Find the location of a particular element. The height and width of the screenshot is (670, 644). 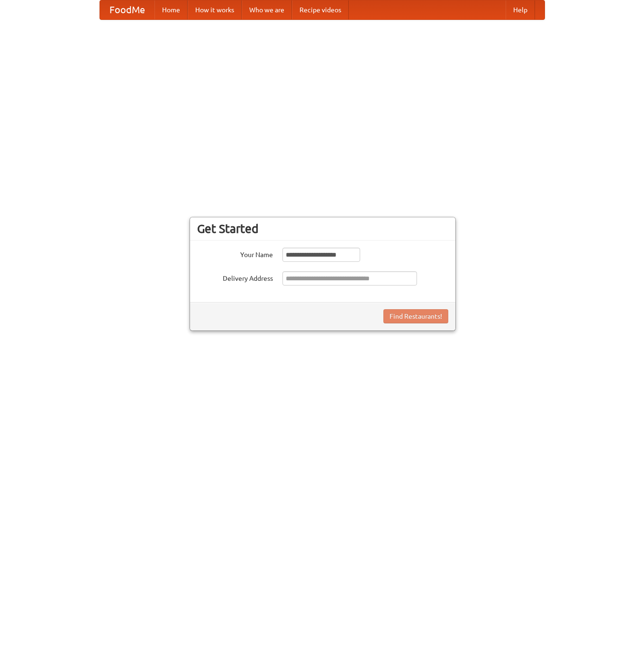

h3: Get Started is located at coordinates (323, 229).